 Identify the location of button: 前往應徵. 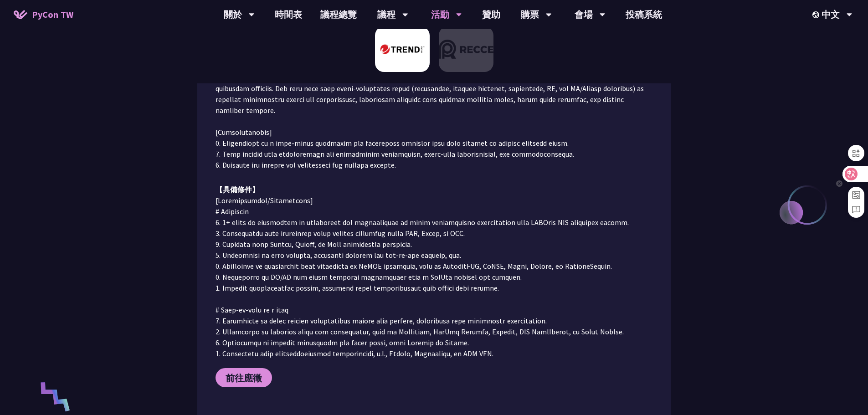
(244, 377).